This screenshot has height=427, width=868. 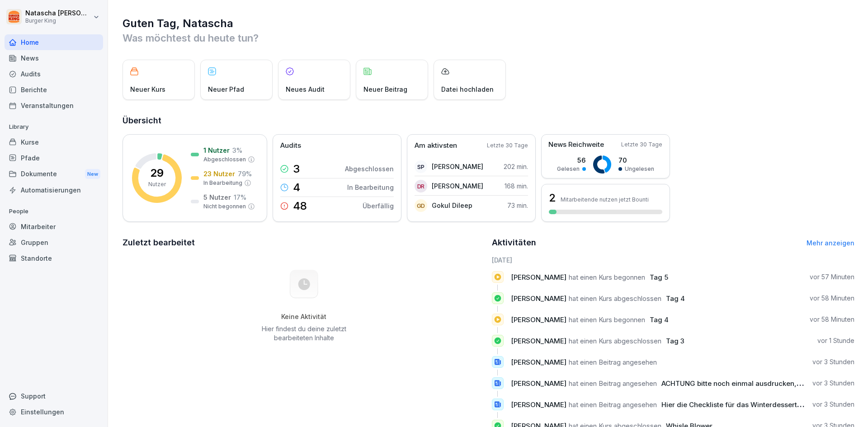 What do you see at coordinates (305, 89) in the screenshot?
I see `p: Neues Audit` at bounding box center [305, 89].